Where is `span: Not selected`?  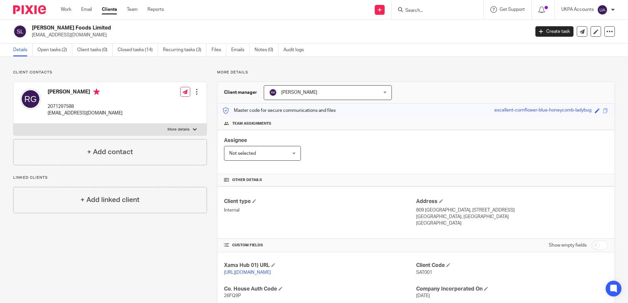 span: Not selected is located at coordinates (242, 154).